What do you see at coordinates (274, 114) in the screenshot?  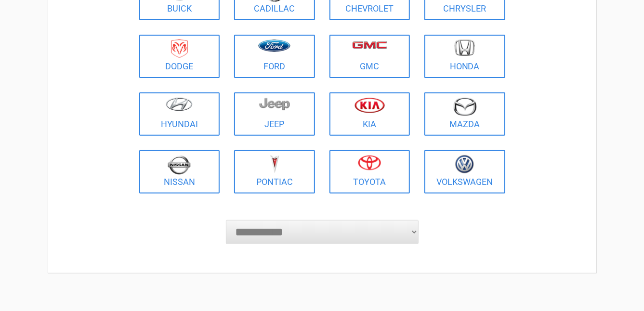 I see `a: Jeep` at bounding box center [274, 114].